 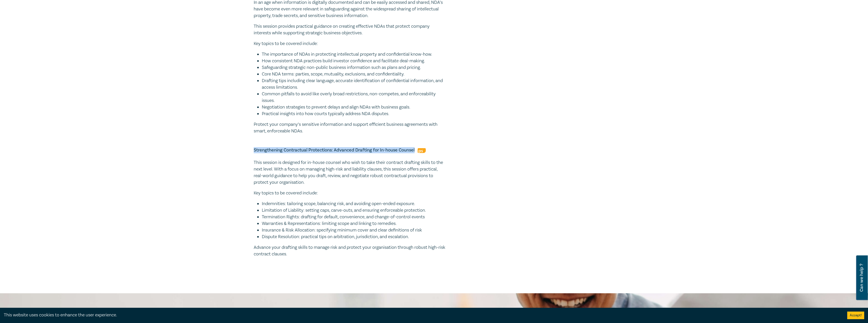 I want to click on div: This website uses cookies to enhance the user experience., so click(x=422, y=315).